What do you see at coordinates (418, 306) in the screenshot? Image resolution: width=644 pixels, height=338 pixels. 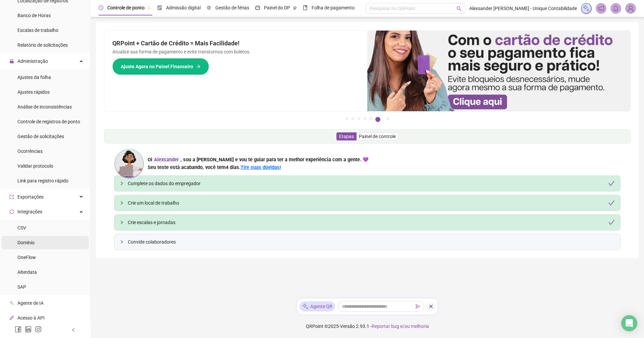 I see `span: send` at bounding box center [418, 306].